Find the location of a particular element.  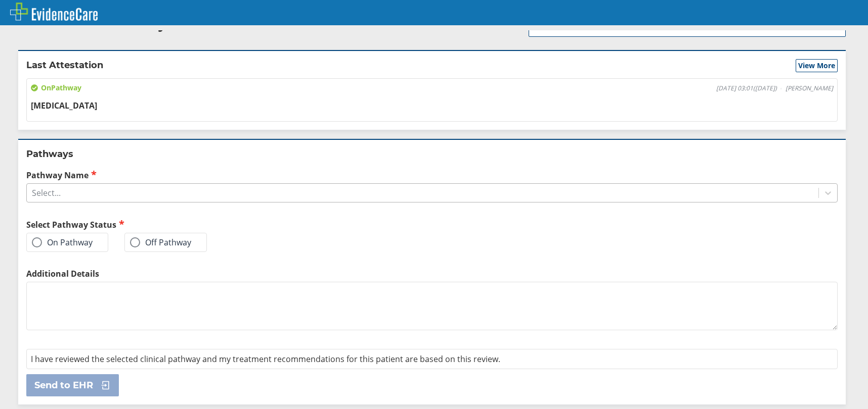

label: Pathway Name is located at coordinates (432, 175).